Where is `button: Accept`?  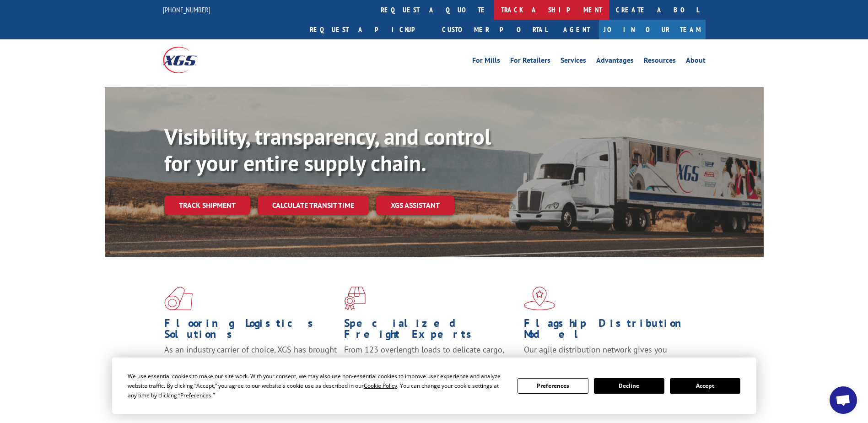
button: Accept is located at coordinates (705, 386).